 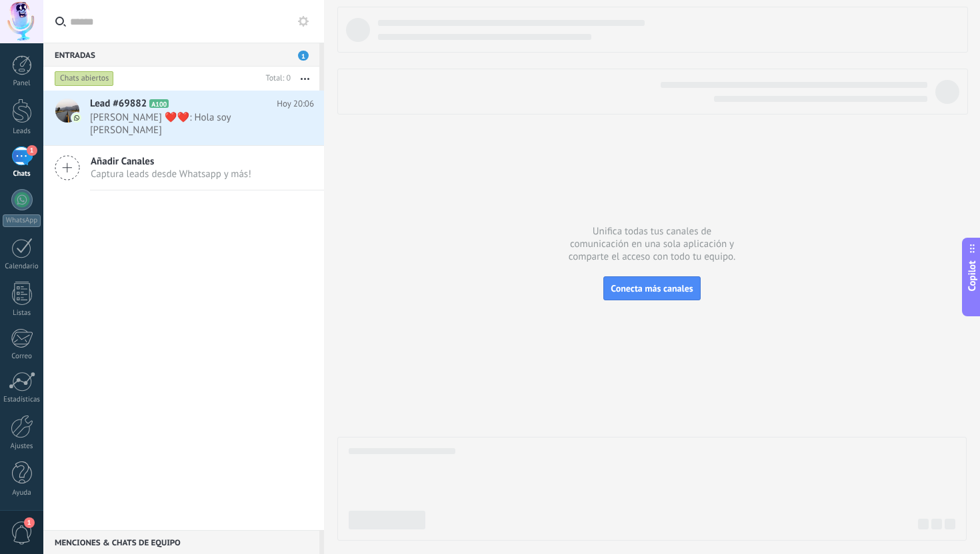 I want to click on div: Panel, so click(x=22, y=83).